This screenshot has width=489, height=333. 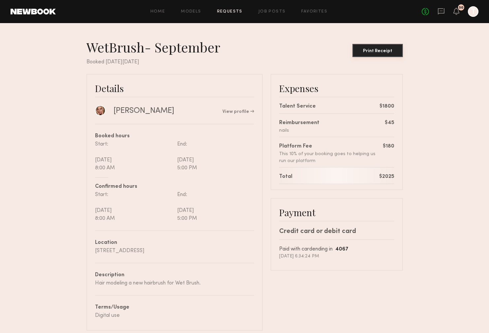 I want to click on div: $45, so click(x=389, y=123).